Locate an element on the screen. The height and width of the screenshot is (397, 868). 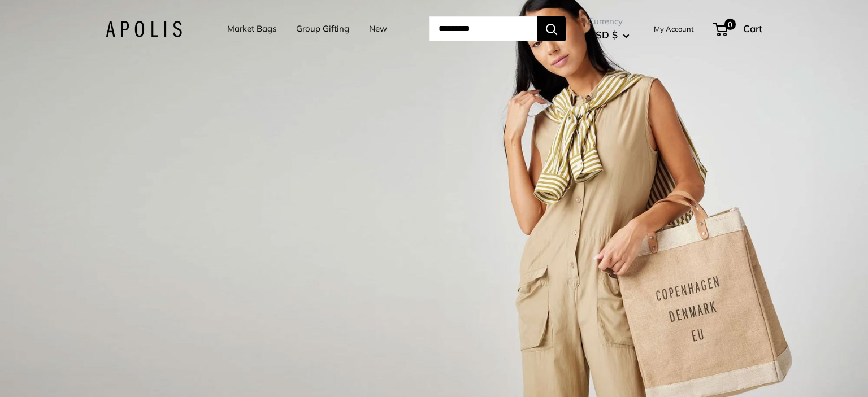
a: Group Gifting is located at coordinates (322, 29).